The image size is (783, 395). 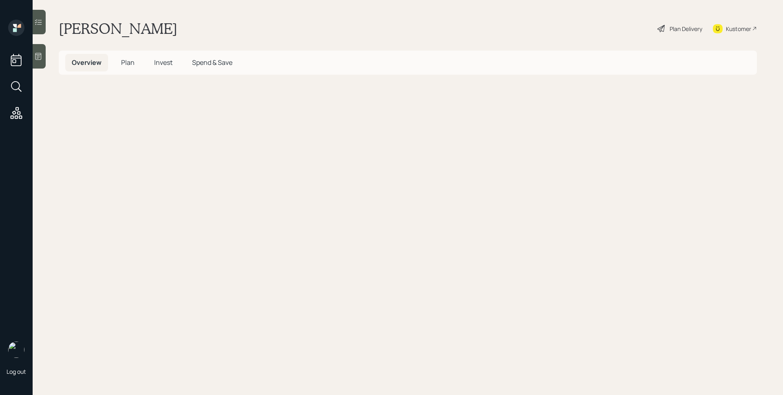 What do you see at coordinates (739, 29) in the screenshot?
I see `div: Kustomer` at bounding box center [739, 29].